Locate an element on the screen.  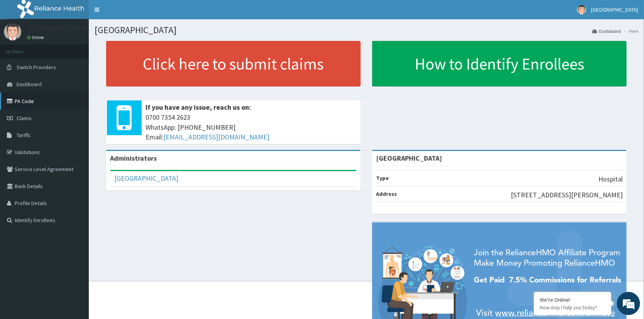
textarea: Type your message and hit 'Enter' is located at coordinates (75, 224).